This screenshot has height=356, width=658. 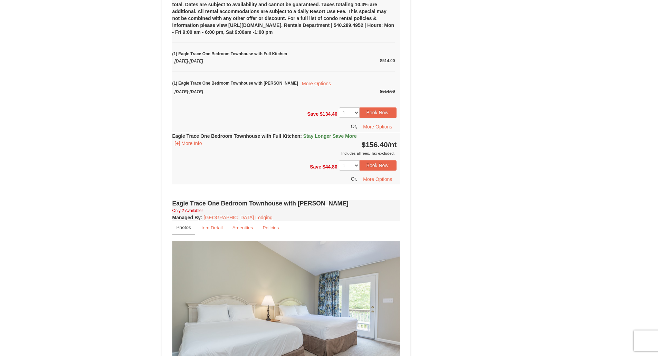 I want to click on strong: Eagle Trace One Bedroom Townhouse with Full Kitchen, so click(x=265, y=136).